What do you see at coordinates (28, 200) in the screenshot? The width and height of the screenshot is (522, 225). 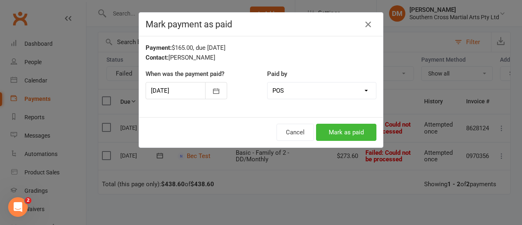 I see `span: 2` at bounding box center [28, 200].